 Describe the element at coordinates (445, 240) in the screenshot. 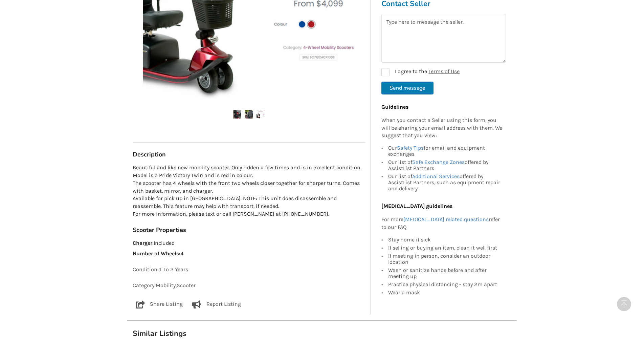

I see `div: Stay home if sick` at that location.